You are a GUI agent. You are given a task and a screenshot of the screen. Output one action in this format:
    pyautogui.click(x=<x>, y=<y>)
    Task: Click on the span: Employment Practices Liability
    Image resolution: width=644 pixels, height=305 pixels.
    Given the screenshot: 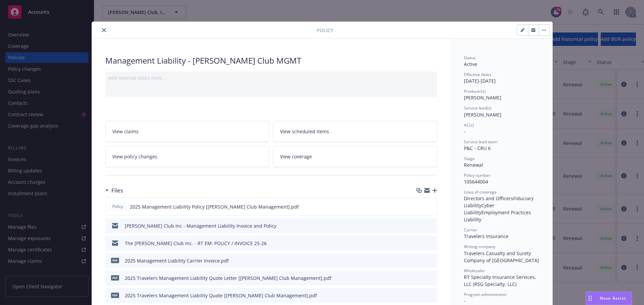 What is the action you would take?
    pyautogui.click(x=498, y=216)
    